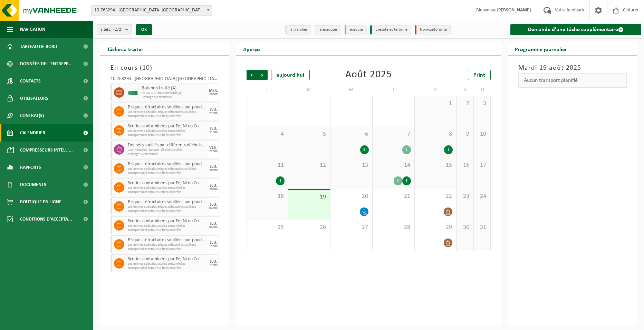  I want to click on div: 04/09, so click(214, 209).